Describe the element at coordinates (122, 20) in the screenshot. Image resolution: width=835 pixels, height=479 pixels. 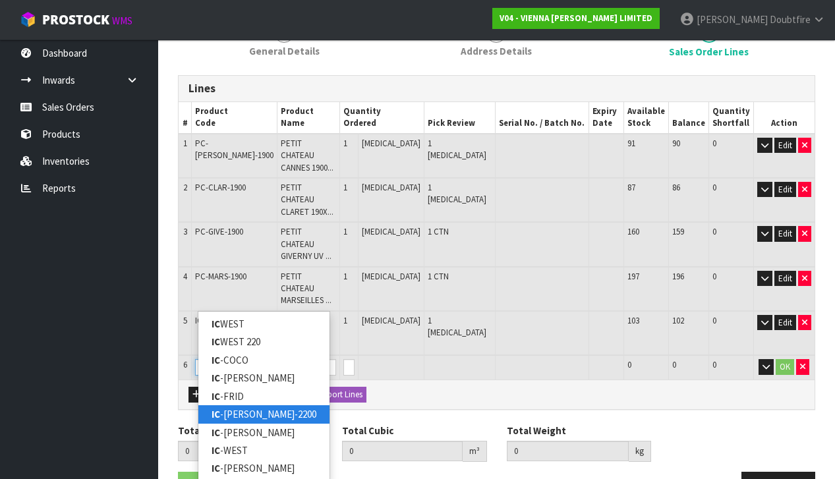
I see `small: WMS` at that location.